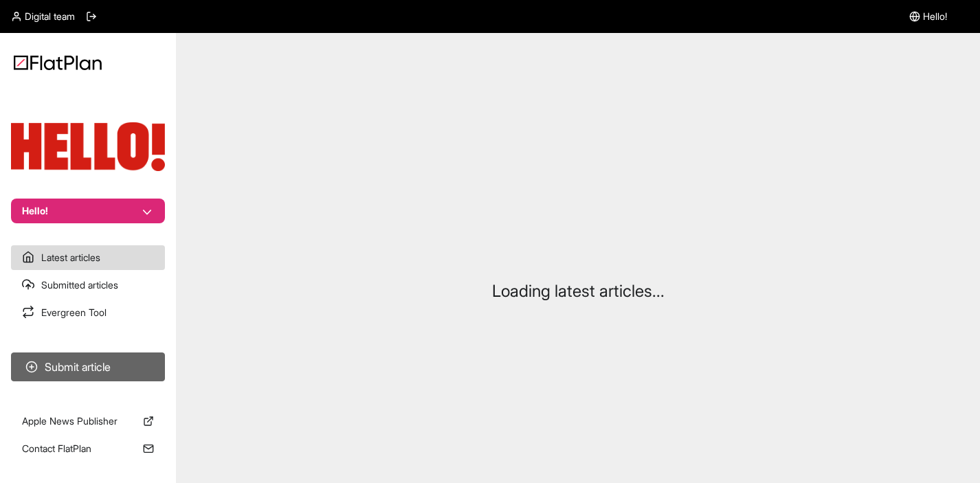  Describe the element at coordinates (88, 313) in the screenshot. I see `a: Evergreen Tool` at that location.